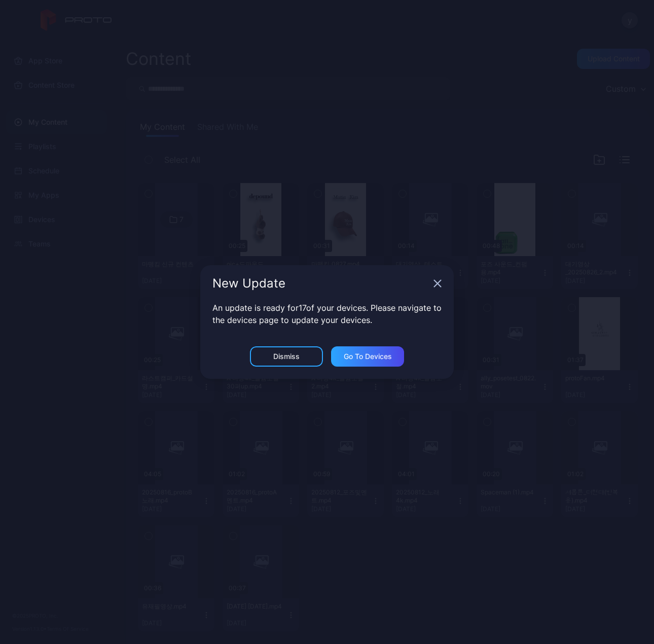  I want to click on div: Go to devices, so click(368, 356).